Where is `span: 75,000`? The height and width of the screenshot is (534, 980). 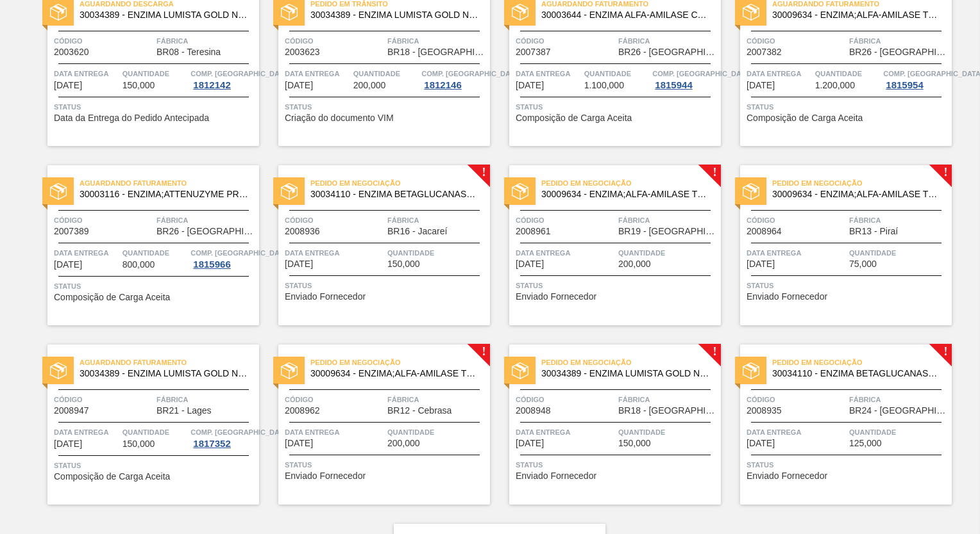
span: 75,000 is located at coordinates (862, 264).